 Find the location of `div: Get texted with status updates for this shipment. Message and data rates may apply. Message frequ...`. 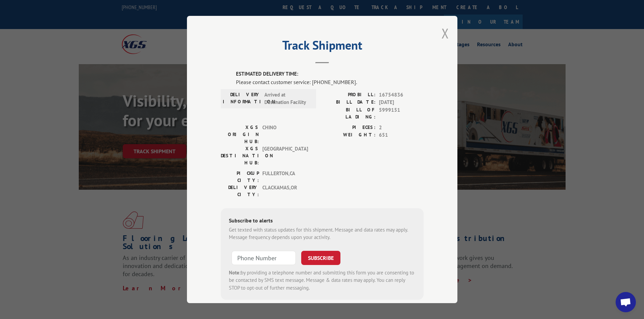

div: Get texted with status updates for this shipment. Message and data rates may apply. Message frequ... is located at coordinates (322, 234).